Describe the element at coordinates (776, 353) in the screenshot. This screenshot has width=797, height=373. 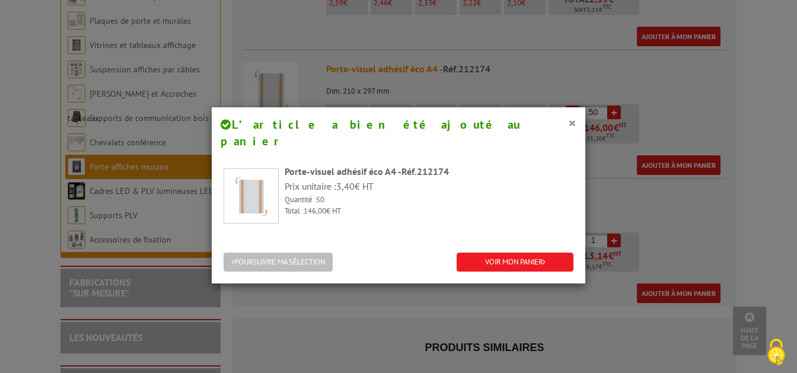
I see `button: Cookies (fenêtre modale)` at that location.